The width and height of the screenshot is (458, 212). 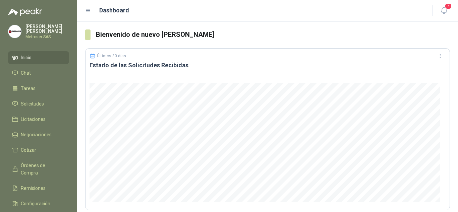 What do you see at coordinates (39, 150) in the screenshot?
I see `a: Cotizar` at bounding box center [39, 150].